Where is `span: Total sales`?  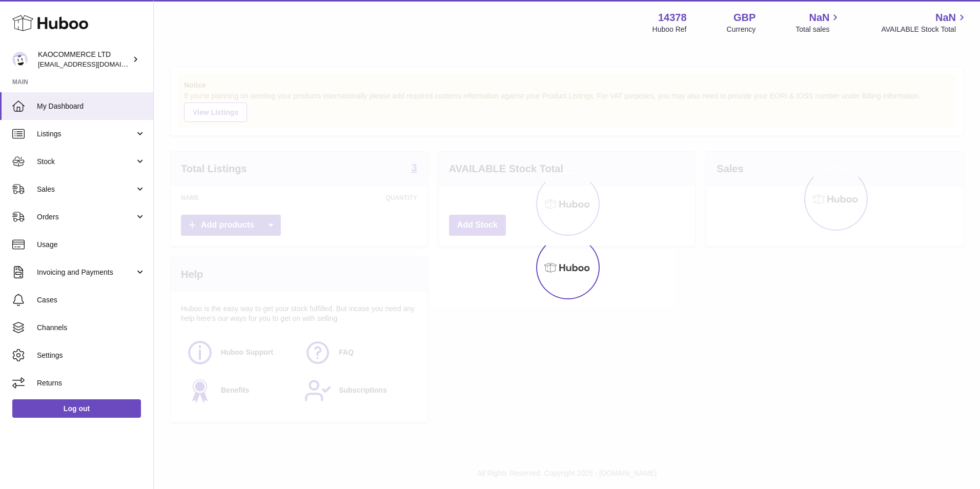 span: Total sales is located at coordinates (818, 29).